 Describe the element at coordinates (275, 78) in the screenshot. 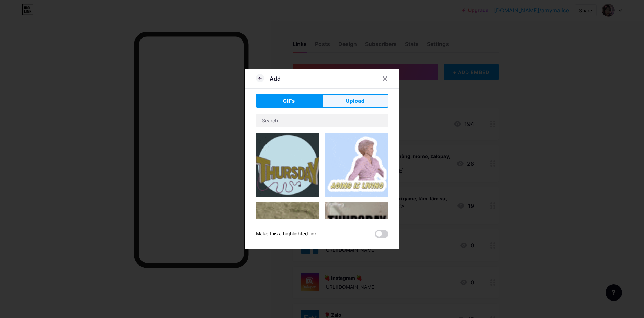

I see `div: Add` at that location.